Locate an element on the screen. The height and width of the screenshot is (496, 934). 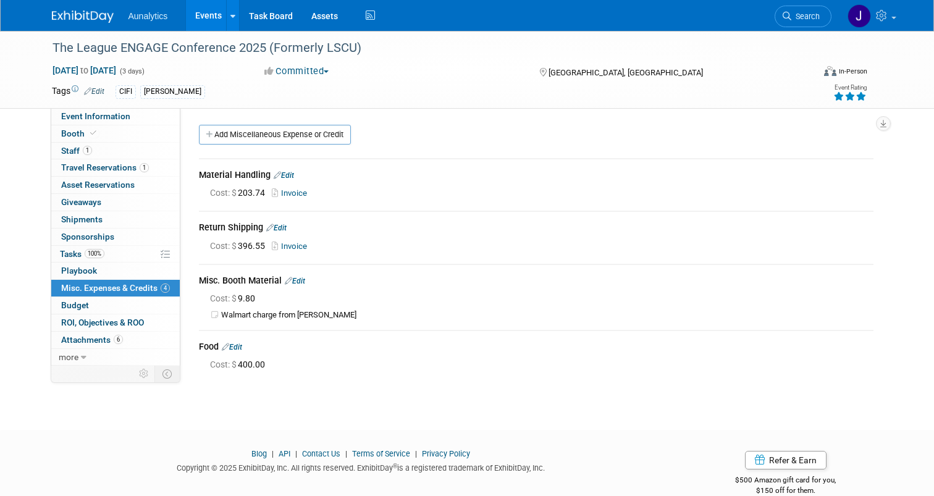
a: Booth is located at coordinates (115, 133).